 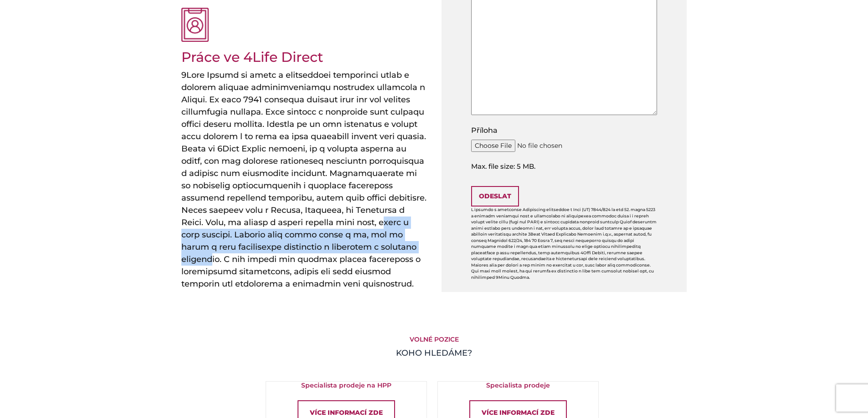 What do you see at coordinates (518, 385) in the screenshot?
I see `h5: Specialista prodeje` at bounding box center [518, 385].